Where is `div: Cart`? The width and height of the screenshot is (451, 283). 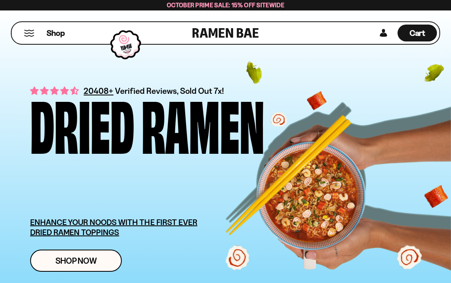
div: Cart is located at coordinates (417, 33).